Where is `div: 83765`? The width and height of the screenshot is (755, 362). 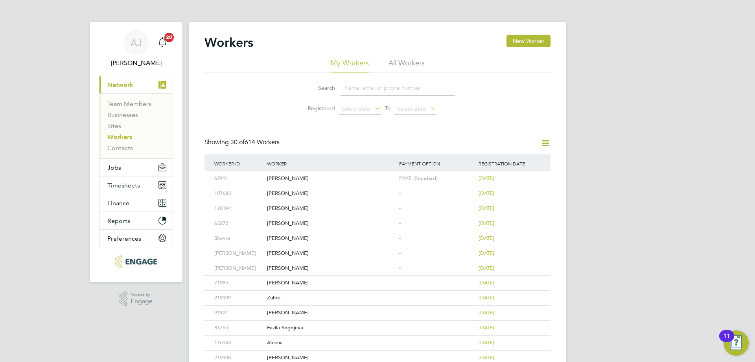 div: 83765 is located at coordinates (239, 327).